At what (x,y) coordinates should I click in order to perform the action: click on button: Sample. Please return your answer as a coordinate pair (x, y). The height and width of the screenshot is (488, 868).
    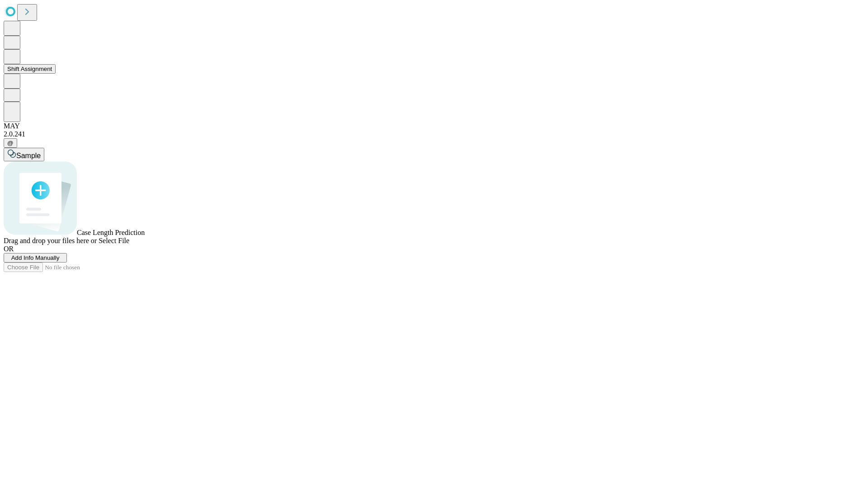
    Looking at the image, I should click on (24, 155).